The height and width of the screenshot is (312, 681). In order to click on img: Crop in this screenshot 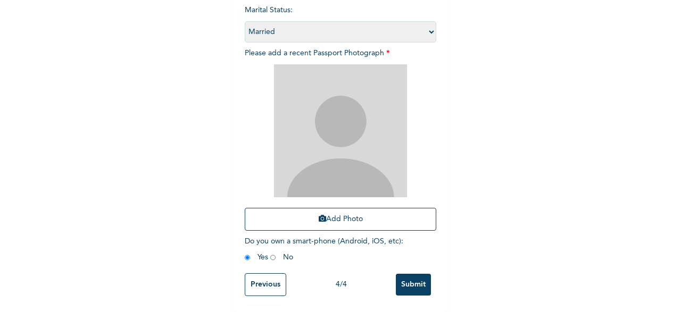, I will do `click(340, 131)`.